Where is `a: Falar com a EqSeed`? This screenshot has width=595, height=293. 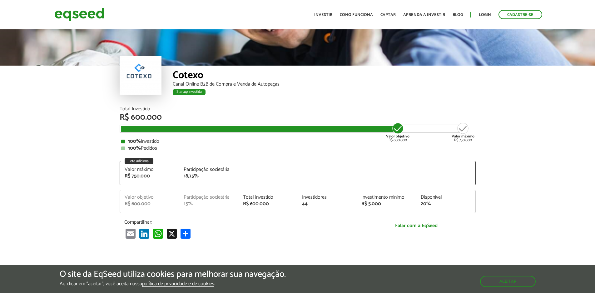 a: Falar com a EqSeed is located at coordinates (417, 226).